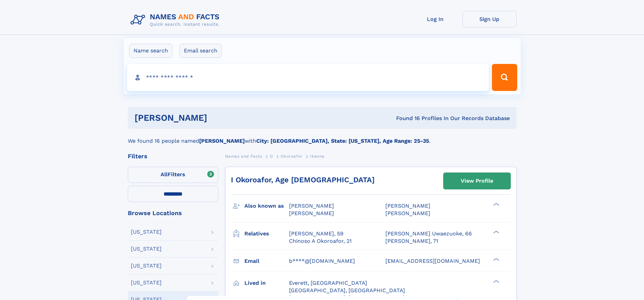  Describe the element at coordinates (164, 174) in the screenshot. I see `span: All` at that location.